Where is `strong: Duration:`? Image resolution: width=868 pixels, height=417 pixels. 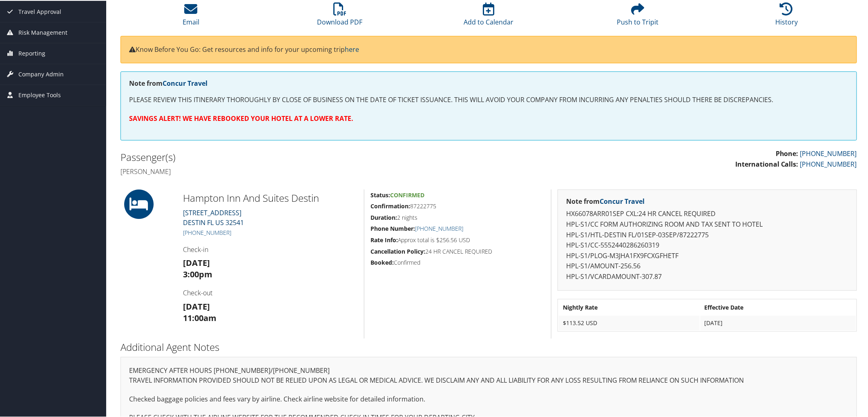
strong: Duration: is located at coordinates (384, 217).